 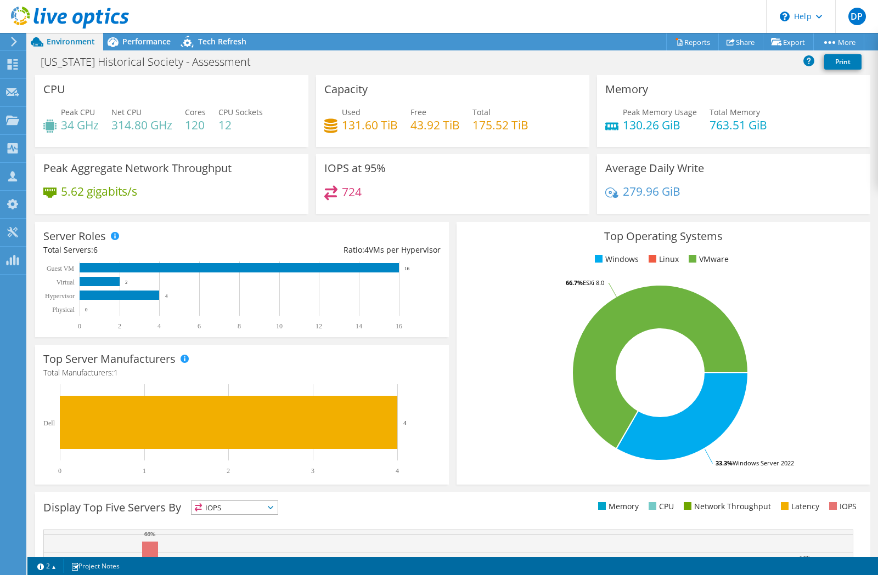 What do you see at coordinates (616, 507) in the screenshot?
I see `li: Memory` at bounding box center [616, 507].